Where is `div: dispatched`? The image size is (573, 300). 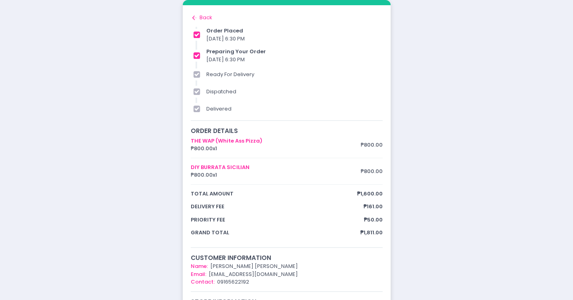
div: dispatched is located at coordinates (294, 92).